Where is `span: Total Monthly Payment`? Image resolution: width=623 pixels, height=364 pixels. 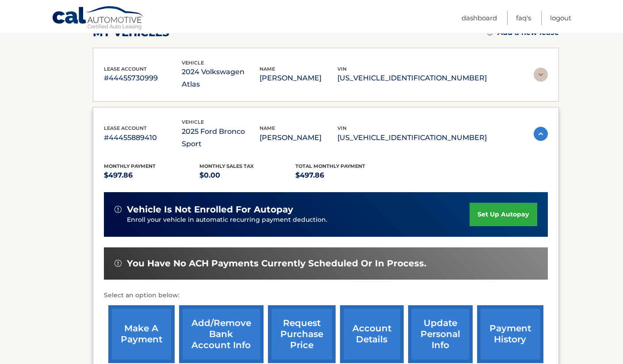 span: Total Monthly Payment is located at coordinates (330, 166).